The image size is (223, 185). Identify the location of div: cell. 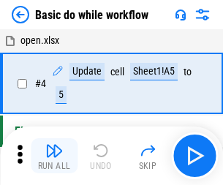
(117, 72).